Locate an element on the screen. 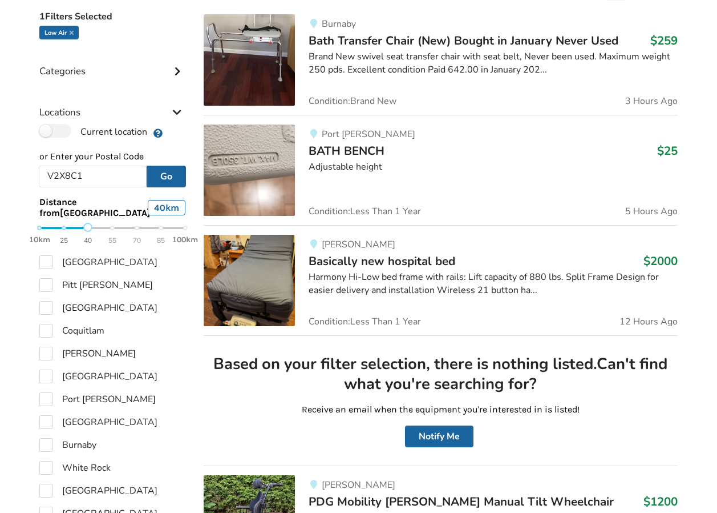 Image resolution: width=717 pixels, height=513 pixels. h5: 1 Filters Selected is located at coordinates (112, 15).